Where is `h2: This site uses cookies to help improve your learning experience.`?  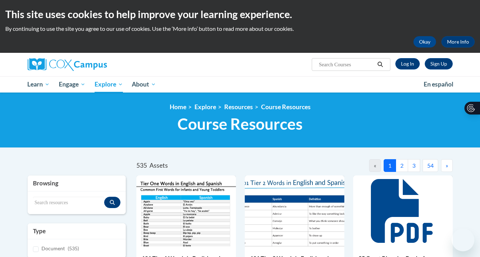
h2: This site uses cookies to help improve your learning experience. is located at coordinates (240, 14).